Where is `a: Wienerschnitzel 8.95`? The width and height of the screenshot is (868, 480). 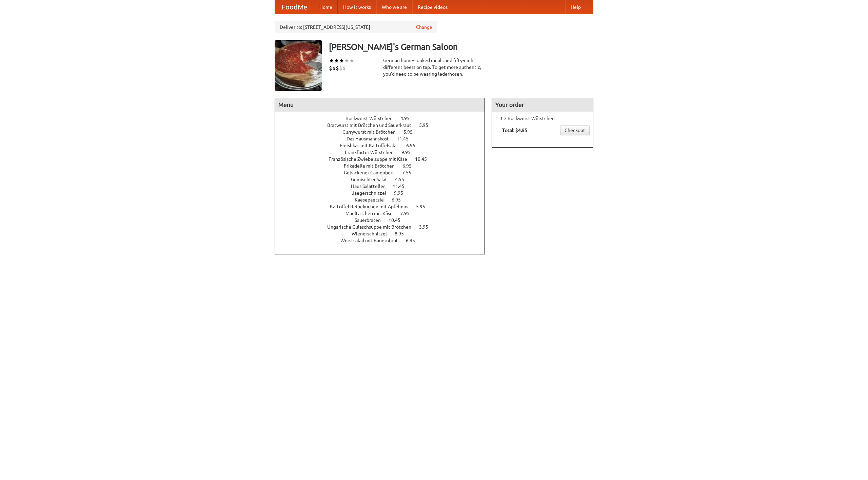 a: Wienerschnitzel 8.95 is located at coordinates (384, 234).